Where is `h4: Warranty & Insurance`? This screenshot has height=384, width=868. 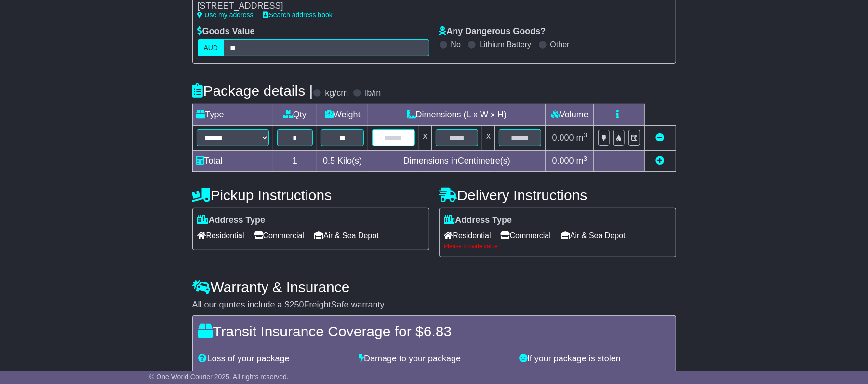
h4: Warranty & Insurance is located at coordinates (434, 286).